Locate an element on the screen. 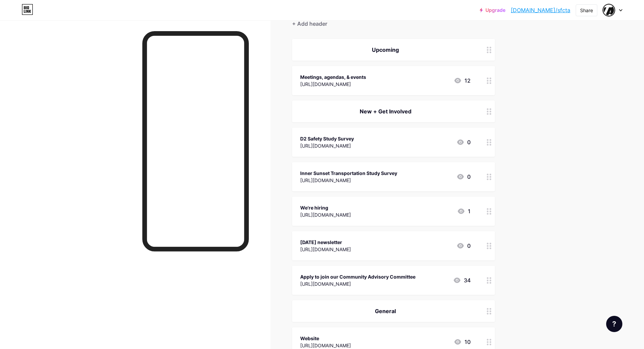  div: Share is located at coordinates (587, 10).